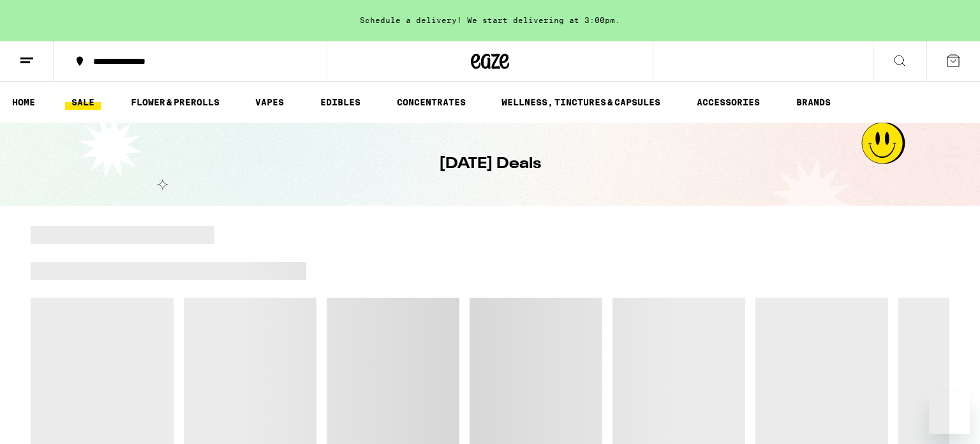  Describe the element at coordinates (83, 102) in the screenshot. I see `a: SALE` at that location.